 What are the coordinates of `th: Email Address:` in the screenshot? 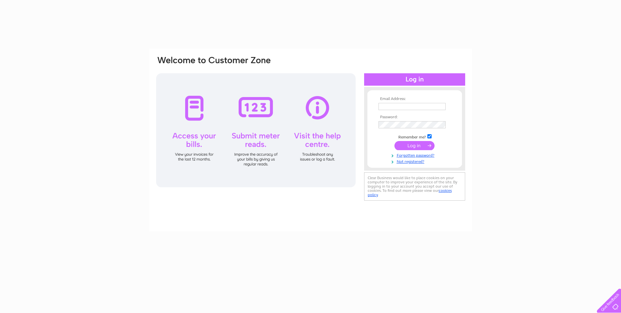 It's located at (415, 99).